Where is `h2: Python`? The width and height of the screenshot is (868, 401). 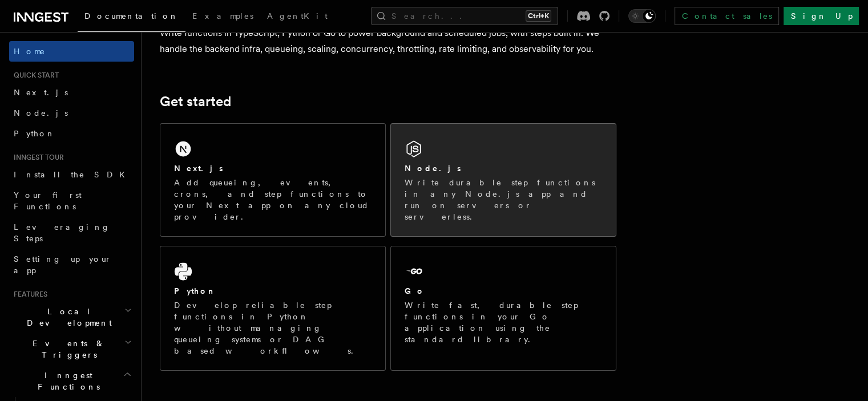
h2: Python is located at coordinates (196, 291).